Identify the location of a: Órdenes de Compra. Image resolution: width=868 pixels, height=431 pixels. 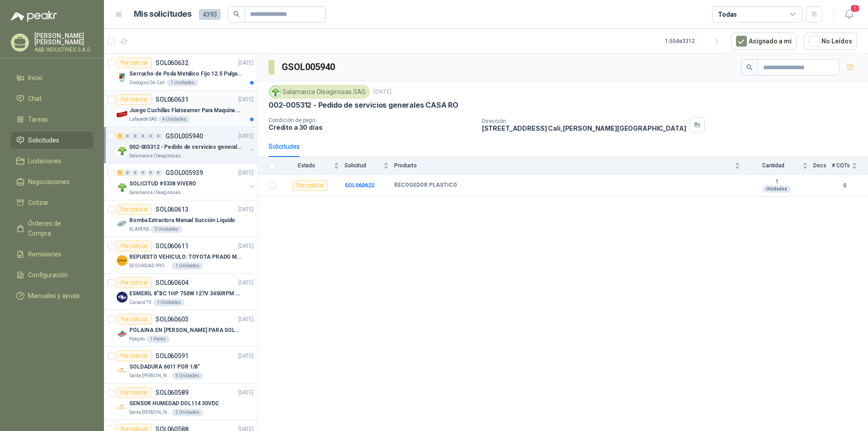
(52, 229).